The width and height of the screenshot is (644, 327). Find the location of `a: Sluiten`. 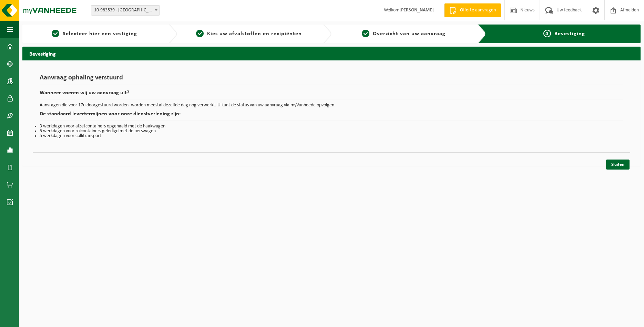

a: Sluiten is located at coordinates (618, 164).